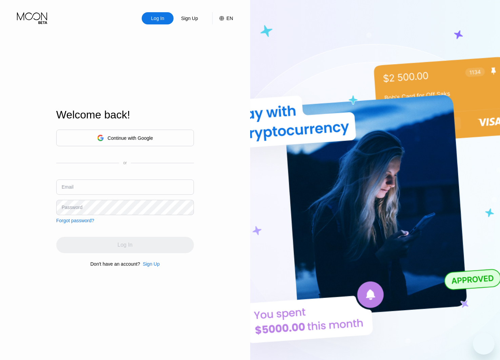  Describe the element at coordinates (125, 115) in the screenshot. I see `div: Welcome back!` at that location.